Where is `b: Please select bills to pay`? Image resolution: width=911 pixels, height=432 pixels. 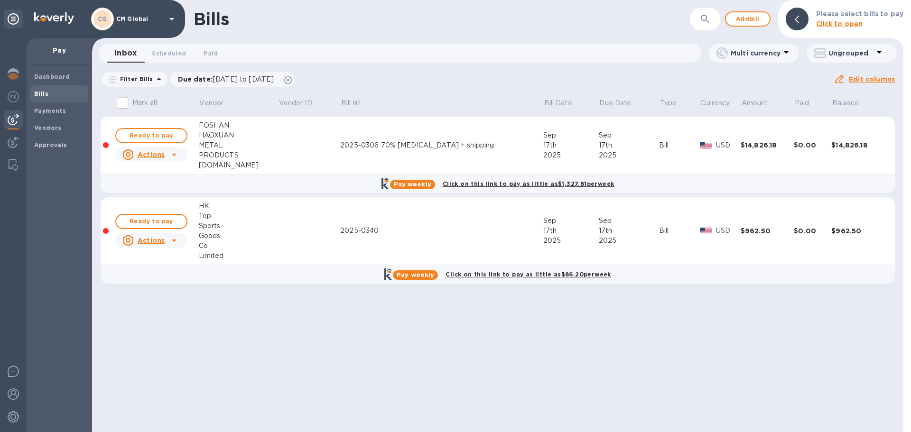 b: Please select bills to pay is located at coordinates (859, 14).